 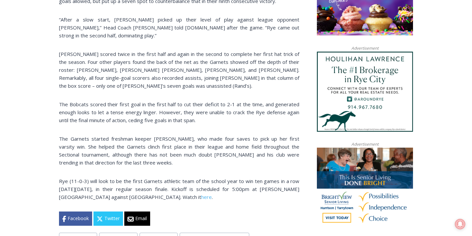 I want to click on p: Rye (11-0-3) will look to be the first Garnets athletic team of the school year to win ten games ..., so click(x=179, y=189).